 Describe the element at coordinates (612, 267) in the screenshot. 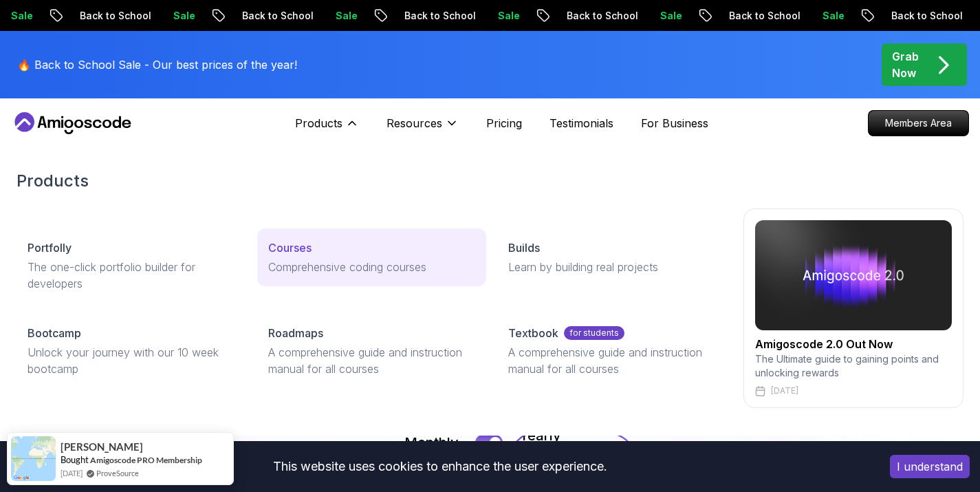

I see `p: Learn by building real projects` at that location.